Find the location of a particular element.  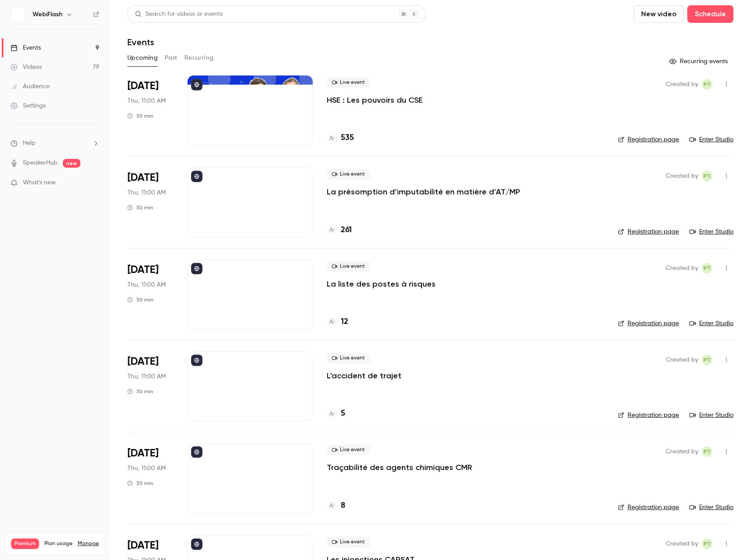

button: Recurring is located at coordinates (199, 58).